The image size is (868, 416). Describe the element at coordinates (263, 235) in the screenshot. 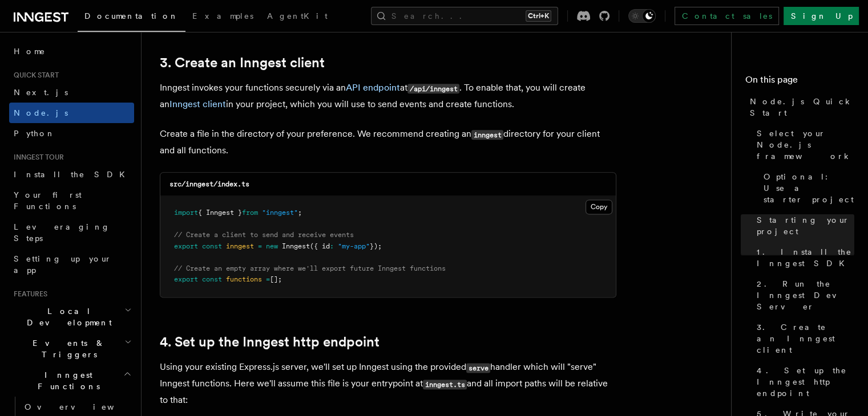

I see `span: // Create a client to send and receive events` at that location.